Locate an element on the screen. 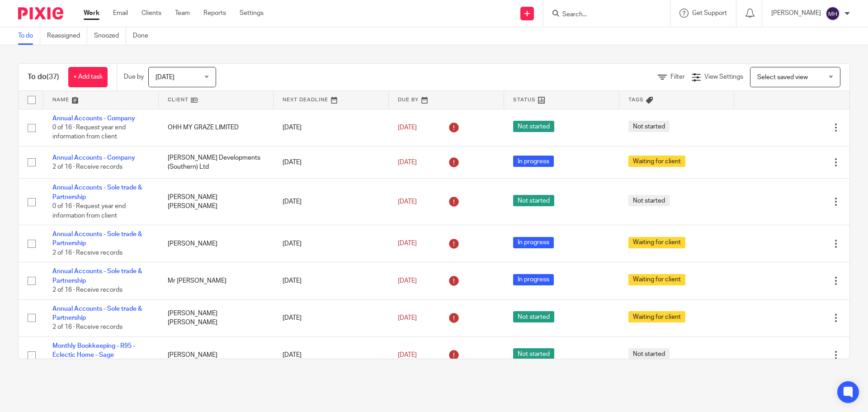 Image resolution: width=868 pixels, height=412 pixels. img: Pixie is located at coordinates (41, 13).